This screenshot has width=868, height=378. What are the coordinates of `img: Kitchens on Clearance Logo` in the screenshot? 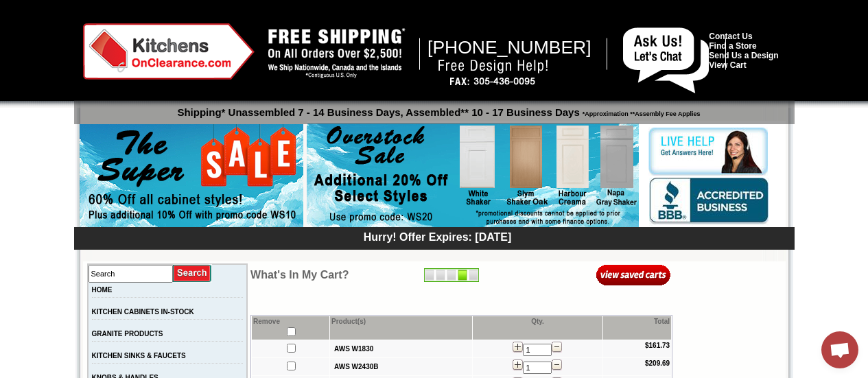 It's located at (169, 52).